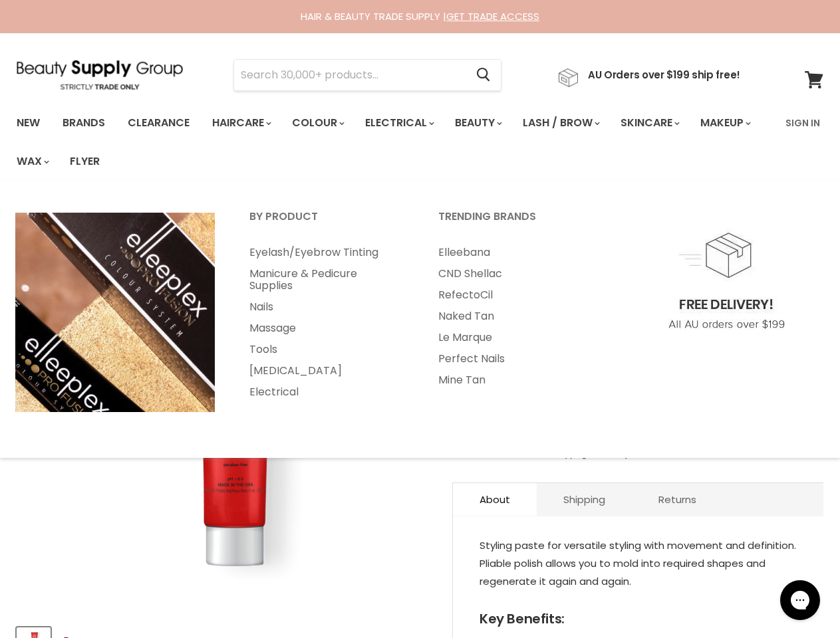 The image size is (840, 638). What do you see at coordinates (350, 75) in the screenshot?
I see `input: Search` at bounding box center [350, 75].